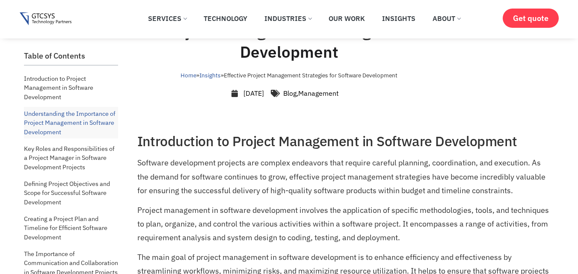  I want to click on a: About, so click(446, 18).